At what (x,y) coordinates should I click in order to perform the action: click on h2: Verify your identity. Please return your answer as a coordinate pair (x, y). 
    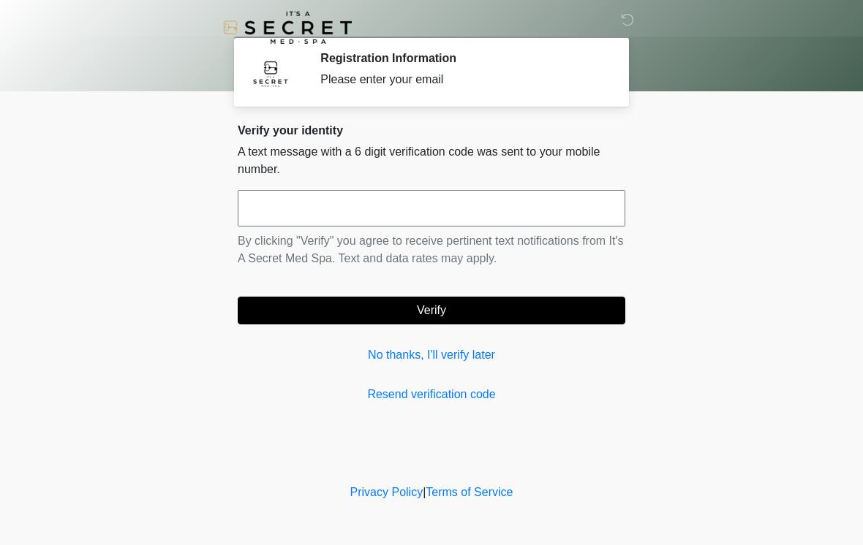
    Looking at the image, I should click on (431, 130).